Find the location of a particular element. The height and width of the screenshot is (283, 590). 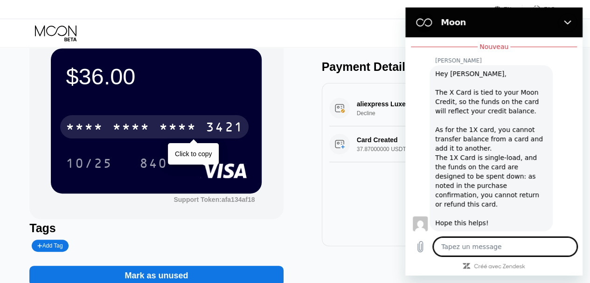

div: Click to copy is located at coordinates (193, 154).